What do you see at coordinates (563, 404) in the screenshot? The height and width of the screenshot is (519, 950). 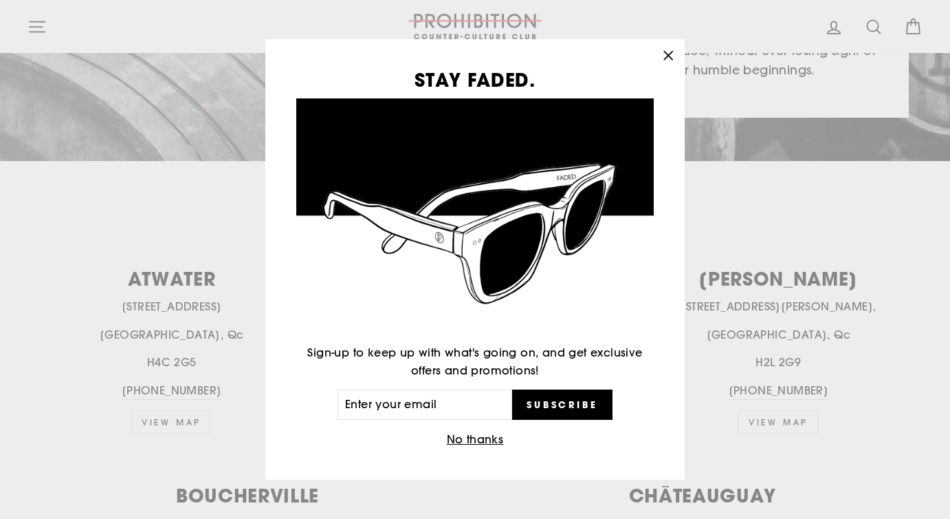 I see `span: Subscribe` at bounding box center [563, 404].